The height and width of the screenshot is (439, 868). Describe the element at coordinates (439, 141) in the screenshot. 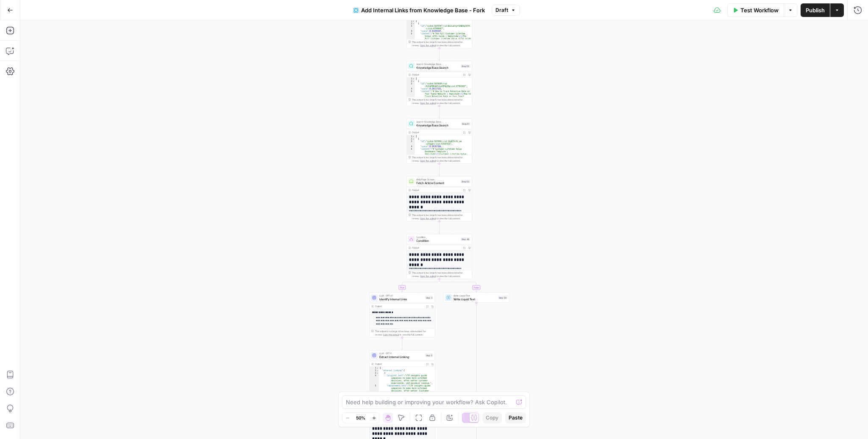

I see `div: Search Knowledge BaseKnowledge Base SearchStep 51Output[ { "id":"vsdid:5035861:rid:1QgR7ArAi_nm -...` at that location.